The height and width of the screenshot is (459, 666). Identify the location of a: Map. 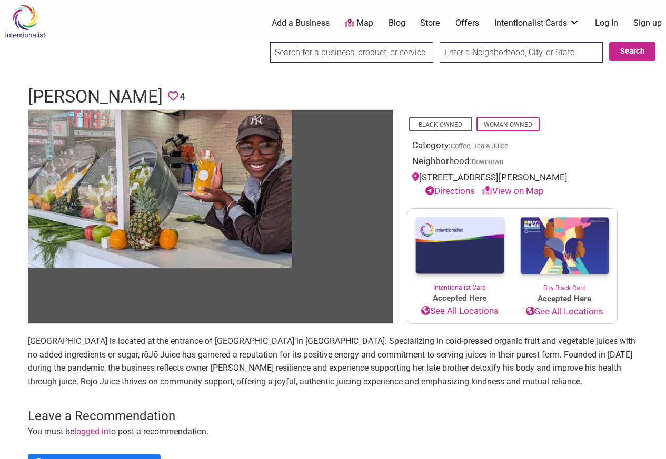
(359, 23).